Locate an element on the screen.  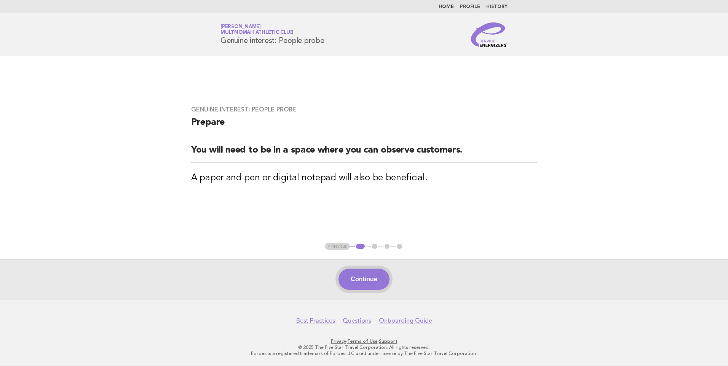
p: Forbes is a registered trademark of Forbes LLC used under license by The Five Star Travel Corpora... is located at coordinates (364, 354).